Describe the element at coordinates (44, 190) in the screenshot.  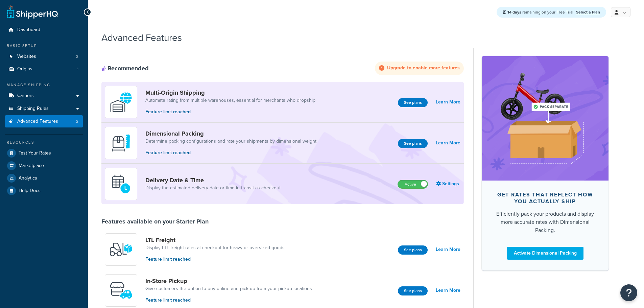
I see `li: Help Docs` at that location.